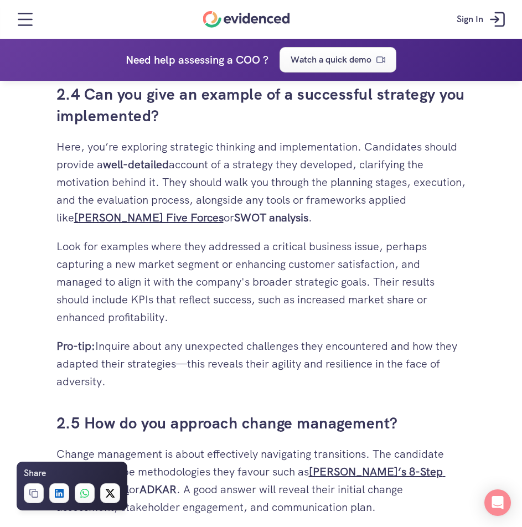 Image resolution: width=522 pixels, height=527 pixels. What do you see at coordinates (261, 423) in the screenshot?
I see `h3: 2.5 How do you approach change management?` at bounding box center [261, 423].